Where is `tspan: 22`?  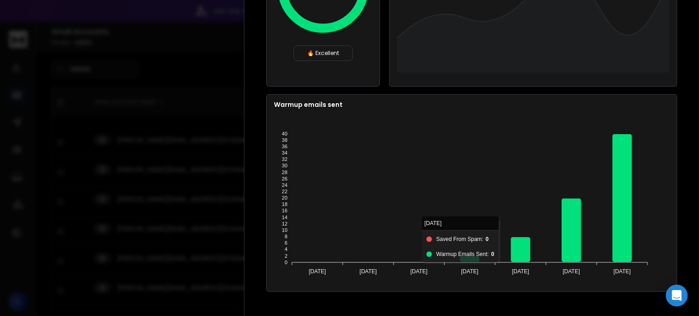 tspan: 22 is located at coordinates (284, 191).